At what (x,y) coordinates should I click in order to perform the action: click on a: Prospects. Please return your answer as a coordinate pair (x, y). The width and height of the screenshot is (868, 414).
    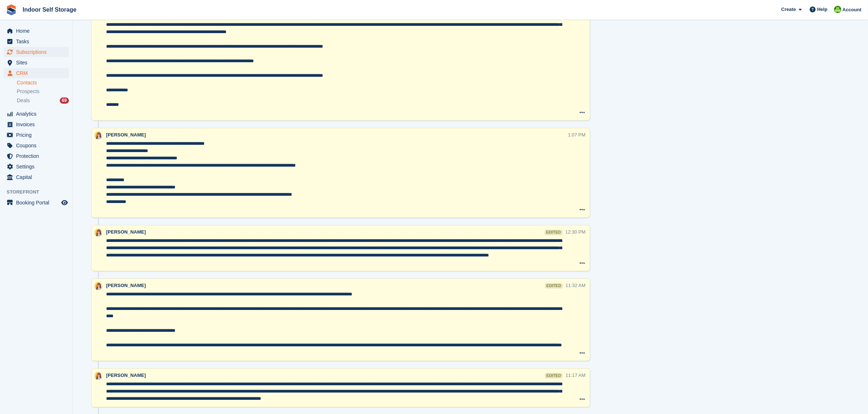
    Looking at the image, I should click on (42, 91).